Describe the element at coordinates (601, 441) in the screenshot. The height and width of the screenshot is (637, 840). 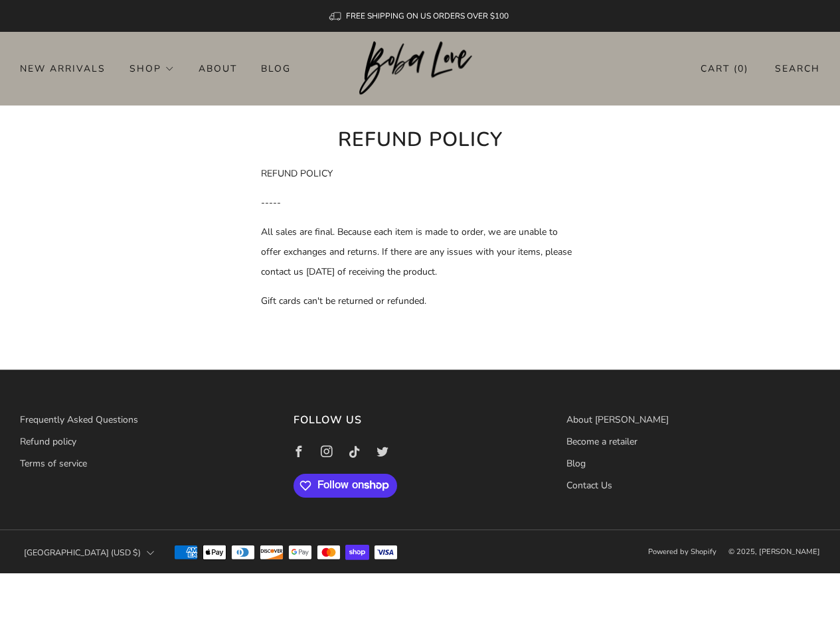
I see `a: Become a retailer` at that location.